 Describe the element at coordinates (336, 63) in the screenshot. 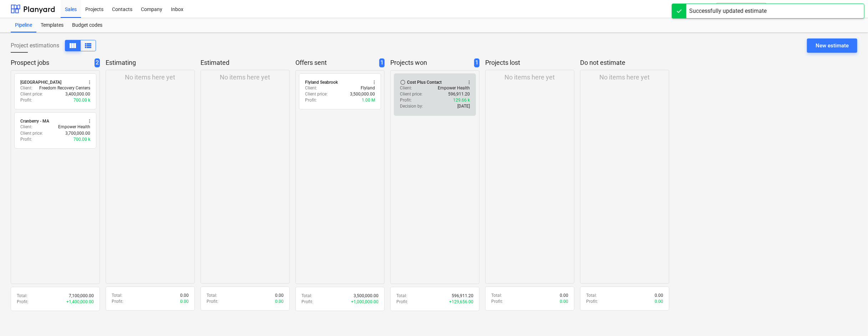

I see `p: Offers sent` at that location.